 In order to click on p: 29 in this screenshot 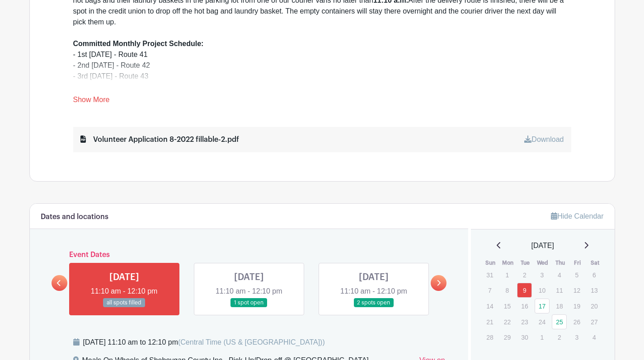, I will do `click(507, 337)`.